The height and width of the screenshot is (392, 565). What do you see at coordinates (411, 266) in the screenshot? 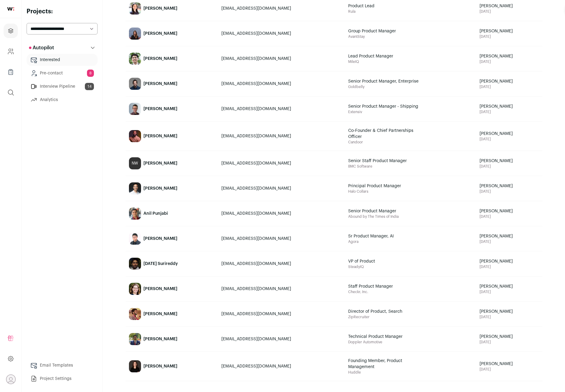
I see `span: SteadyIQ` at bounding box center [411, 266].